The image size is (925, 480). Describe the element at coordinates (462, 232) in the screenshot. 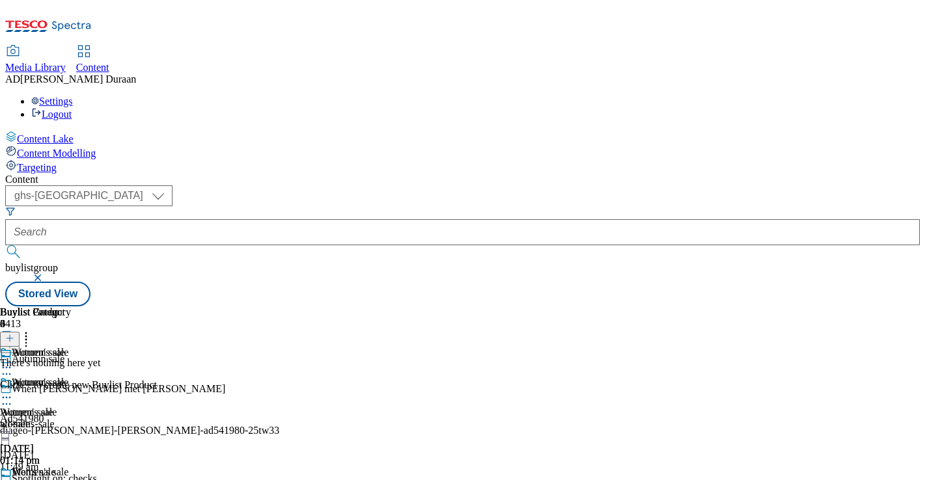

I see `input: Search` at that location.